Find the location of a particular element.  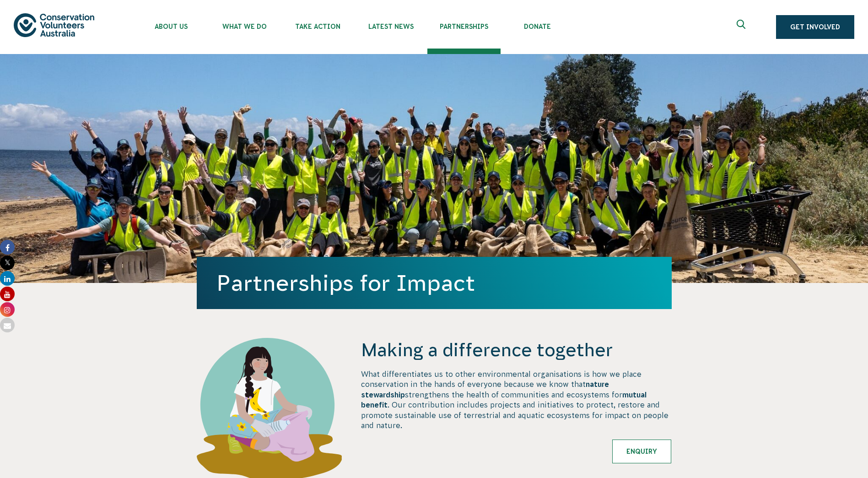

span: Partnerships is located at coordinates (464, 26).